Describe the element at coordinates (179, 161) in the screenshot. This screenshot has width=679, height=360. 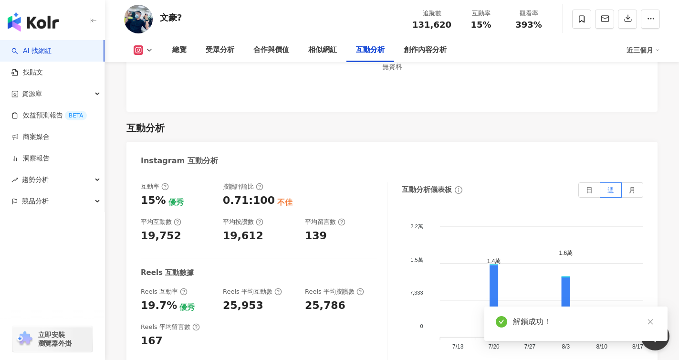
I see `div: Instagram 互動分析` at that location.